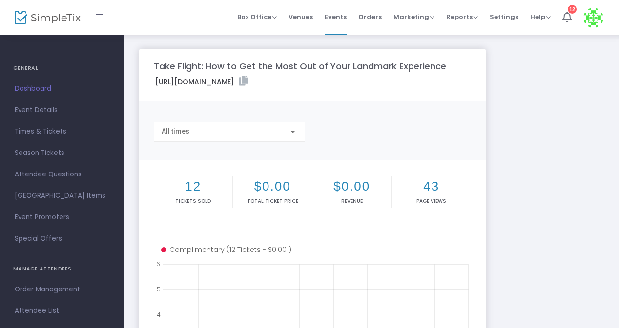 This screenshot has height=328, width=619. What do you see at coordinates (462, 17) in the screenshot?
I see `span: Reports` at bounding box center [462, 17].